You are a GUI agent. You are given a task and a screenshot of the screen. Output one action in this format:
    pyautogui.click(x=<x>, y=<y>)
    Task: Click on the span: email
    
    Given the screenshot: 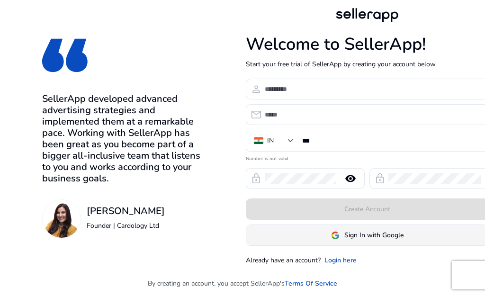 What is the action you would take?
    pyautogui.click(x=256, y=115)
    